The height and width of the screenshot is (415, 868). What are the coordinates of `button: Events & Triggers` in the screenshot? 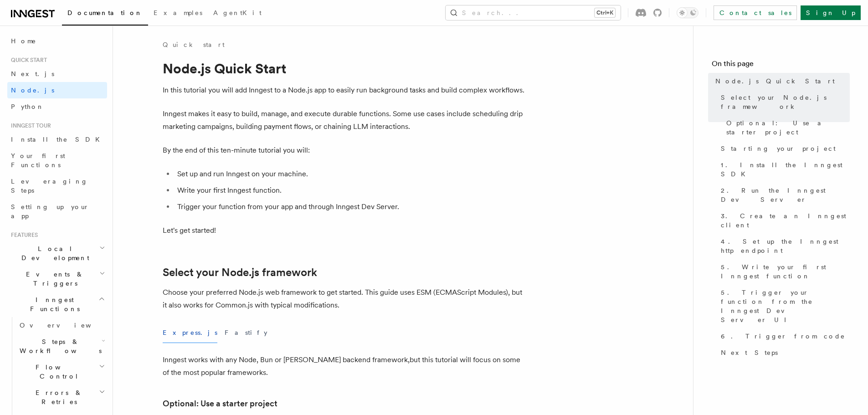 It's located at (57, 279).